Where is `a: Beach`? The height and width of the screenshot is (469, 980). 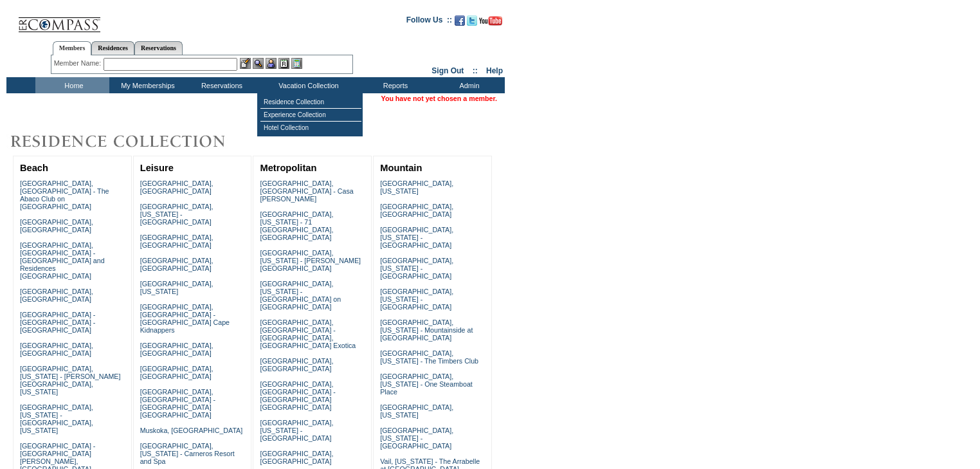 a: Beach is located at coordinates (34, 168).